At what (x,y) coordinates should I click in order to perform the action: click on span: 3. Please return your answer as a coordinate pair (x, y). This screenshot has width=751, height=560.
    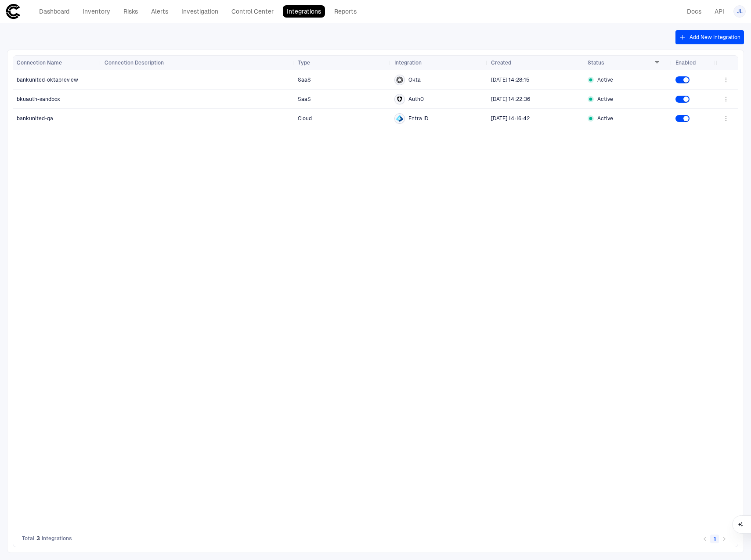
    Looking at the image, I should click on (38, 538).